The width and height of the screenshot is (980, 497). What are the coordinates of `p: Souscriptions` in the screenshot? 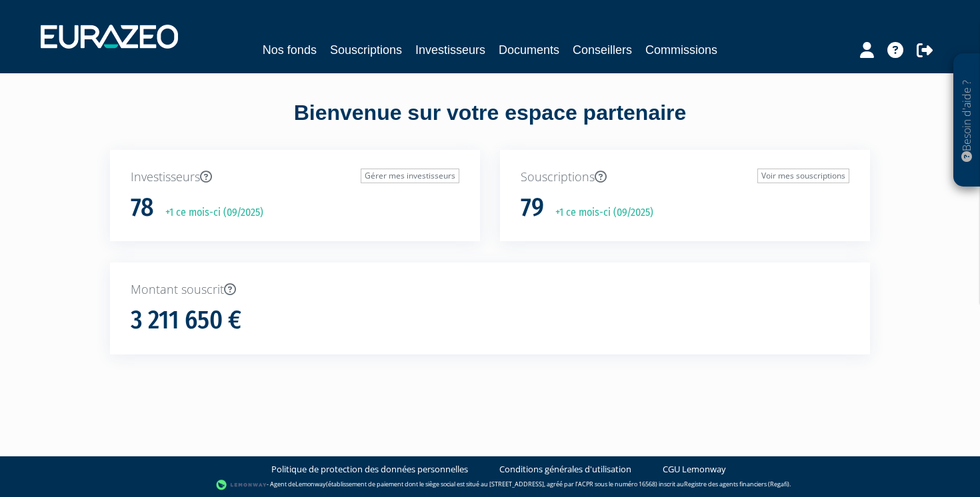 It's located at (685, 177).